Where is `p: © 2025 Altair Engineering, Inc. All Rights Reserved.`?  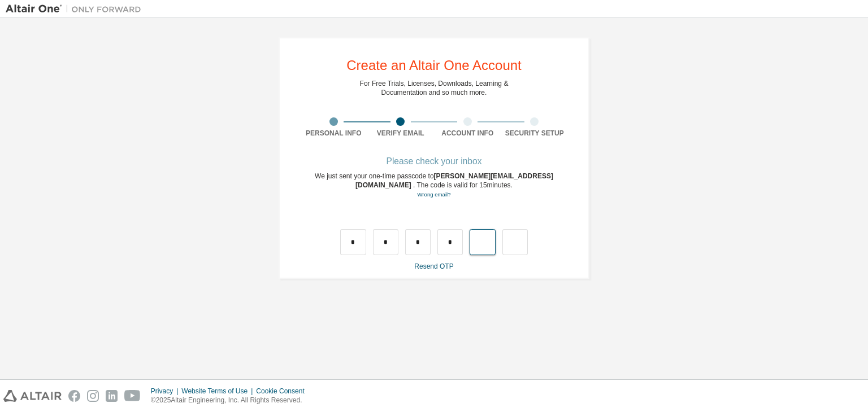 p: © 2025 Altair Engineering, Inc. All Rights Reserved. is located at coordinates (231, 400).